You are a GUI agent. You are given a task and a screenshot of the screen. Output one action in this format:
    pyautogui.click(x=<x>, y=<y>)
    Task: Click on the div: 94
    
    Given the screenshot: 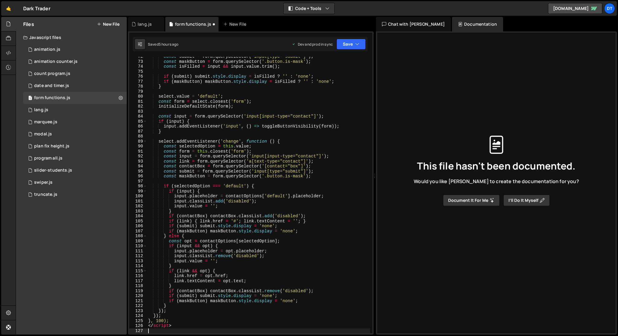 What is the action you would take?
    pyautogui.click(x=138, y=166)
    